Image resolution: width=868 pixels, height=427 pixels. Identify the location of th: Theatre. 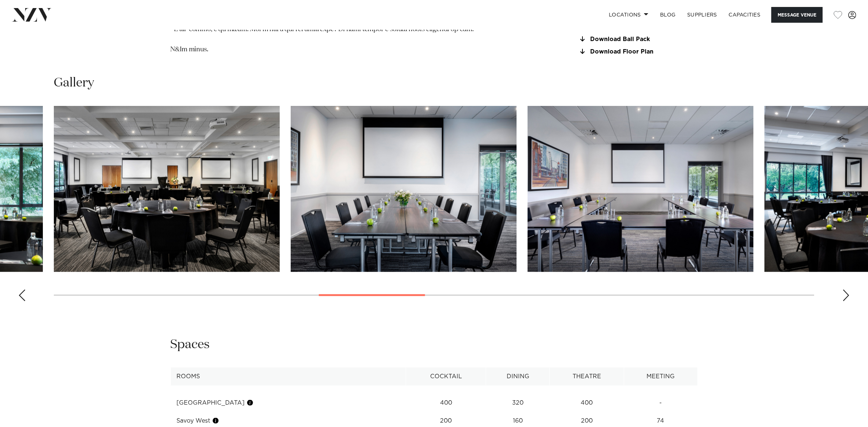
(586, 376).